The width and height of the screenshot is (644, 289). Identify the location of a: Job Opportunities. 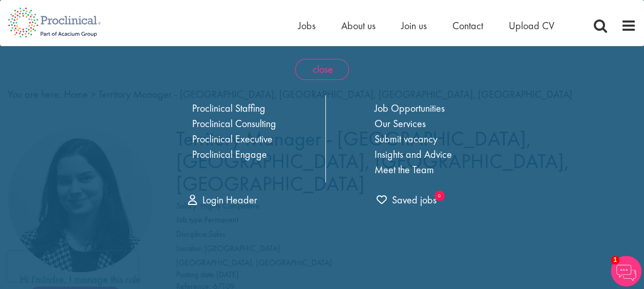
(409, 108).